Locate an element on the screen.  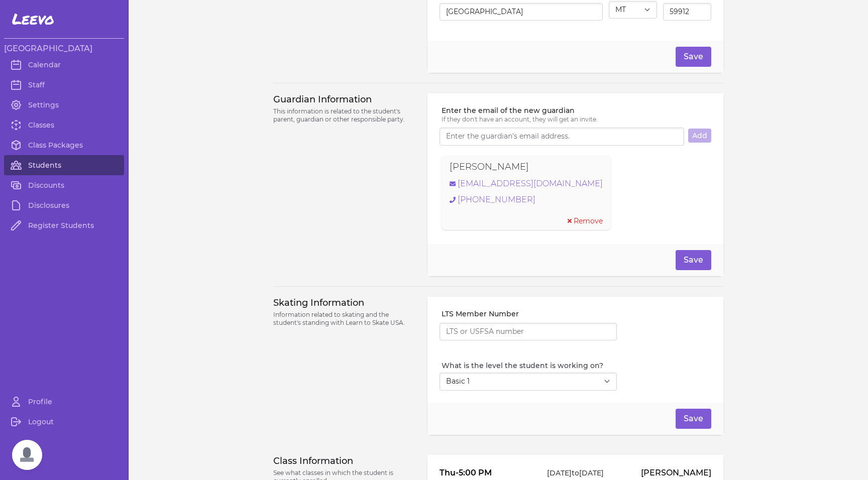
p: Thu - 5:00 PM is located at coordinates (483, 473).